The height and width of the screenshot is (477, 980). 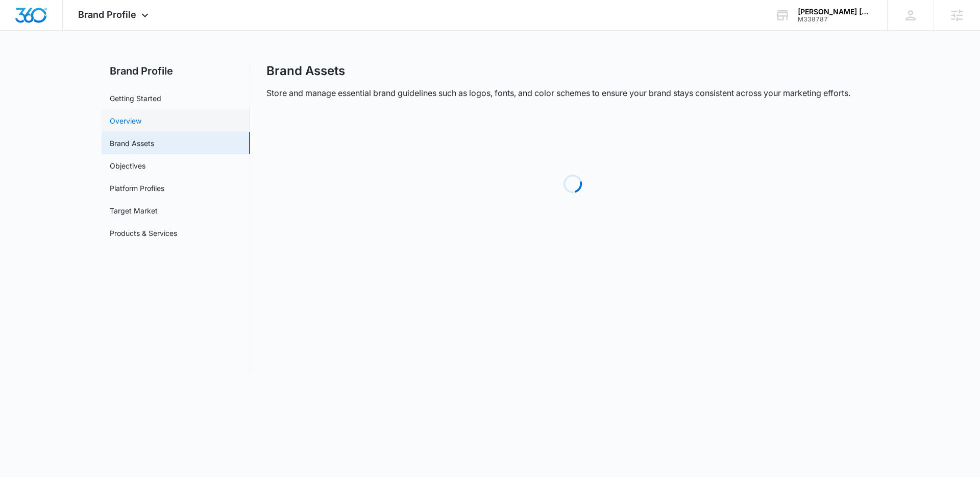 I want to click on a: Platform Profiles, so click(x=137, y=188).